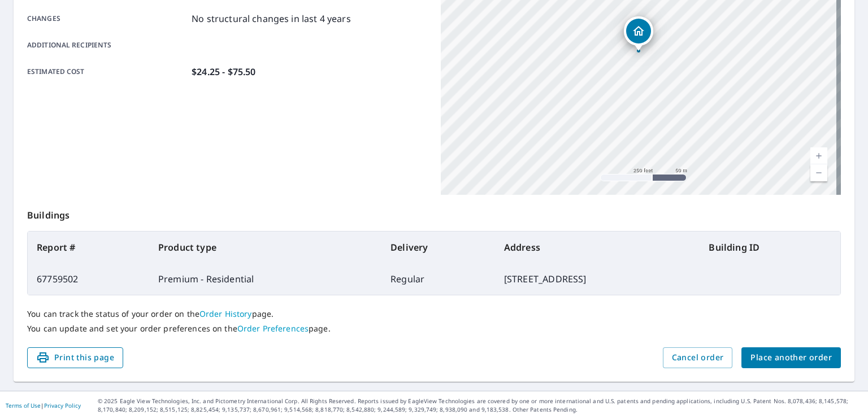 The height and width of the screenshot is (419, 868). I want to click on td: Premium - Residential, so click(265, 280).